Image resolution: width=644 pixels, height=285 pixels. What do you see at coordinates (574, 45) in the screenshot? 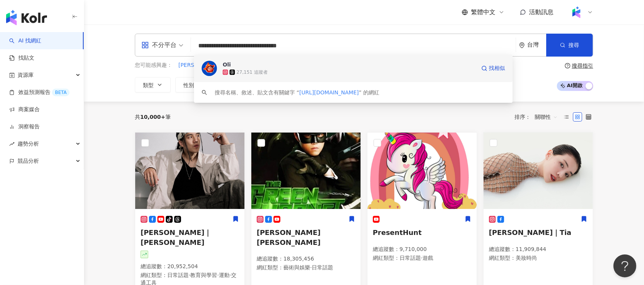
I see `span: 搜尋` at bounding box center [574, 45].